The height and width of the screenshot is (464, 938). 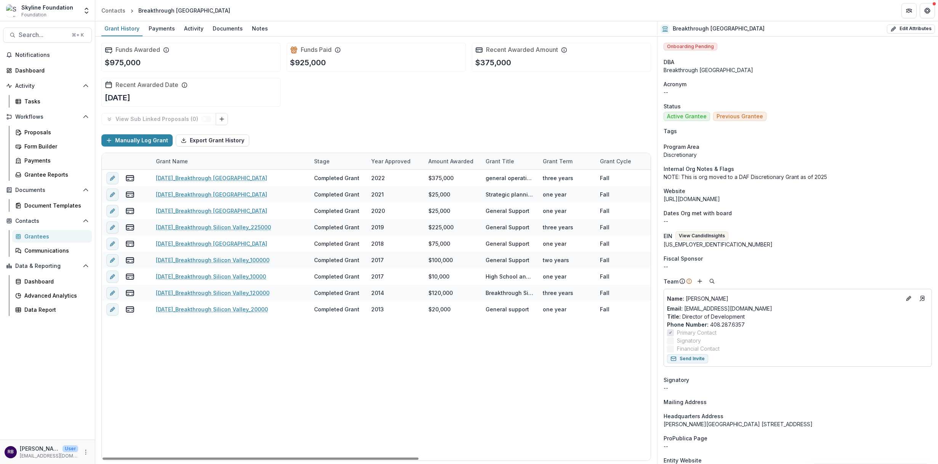 I want to click on div: Notes, so click(x=260, y=28).